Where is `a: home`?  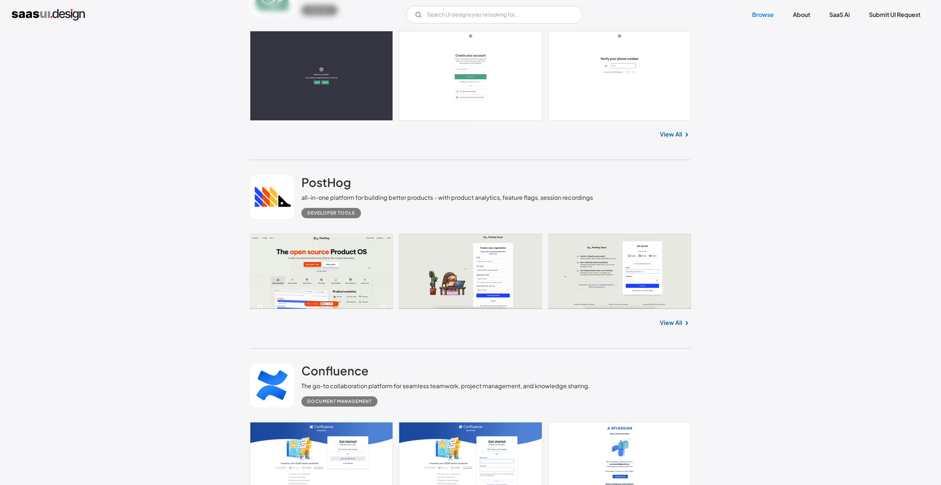 a: home is located at coordinates (48, 15).